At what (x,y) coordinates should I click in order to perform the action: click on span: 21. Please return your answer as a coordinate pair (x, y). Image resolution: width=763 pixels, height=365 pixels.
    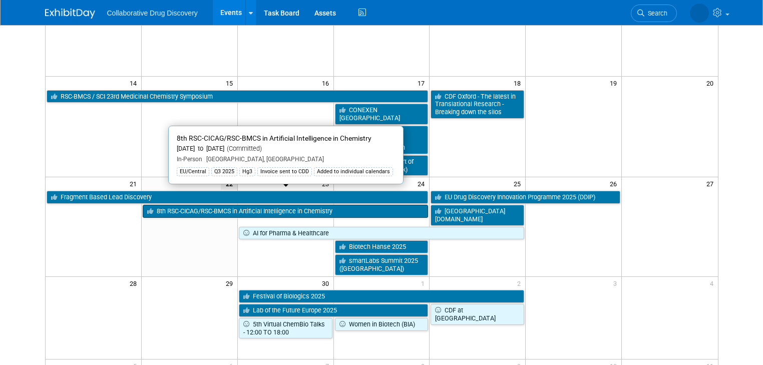
    Looking at the image, I should click on (135, 183).